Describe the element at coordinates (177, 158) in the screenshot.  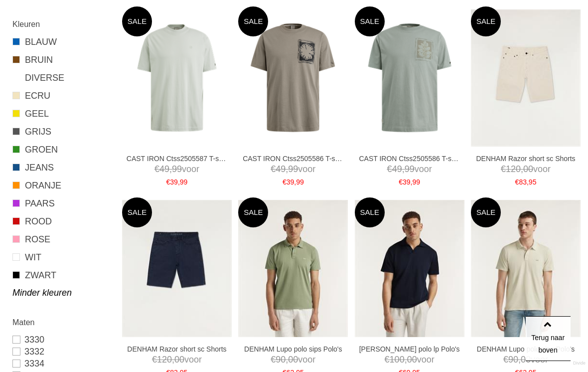
I see `a: CAST IRON Ctss2505587 T-shirts` at that location.